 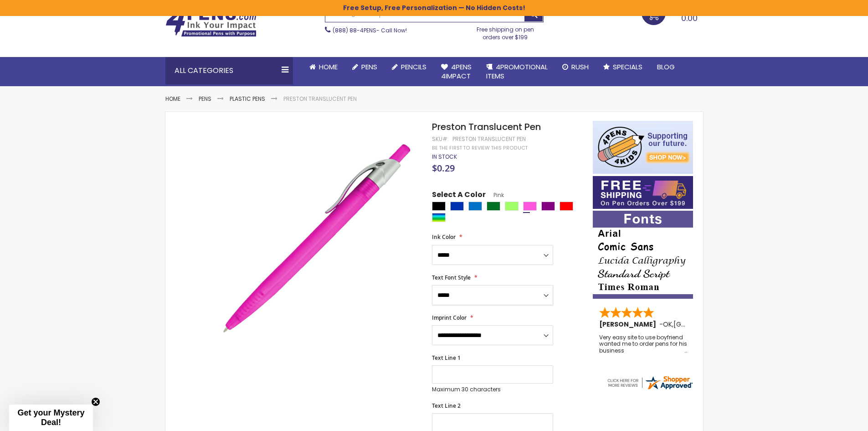 What do you see at coordinates (516, 71) in the screenshot?
I see `a: 4PROMOTIONALITEMS` at bounding box center [516, 71].